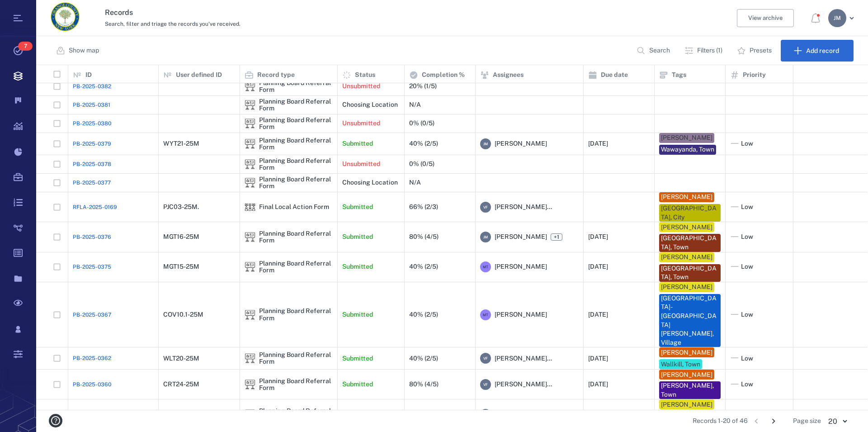 The height and width of the screenshot is (432, 868). I want to click on div: WLT20-25M, so click(181, 358).